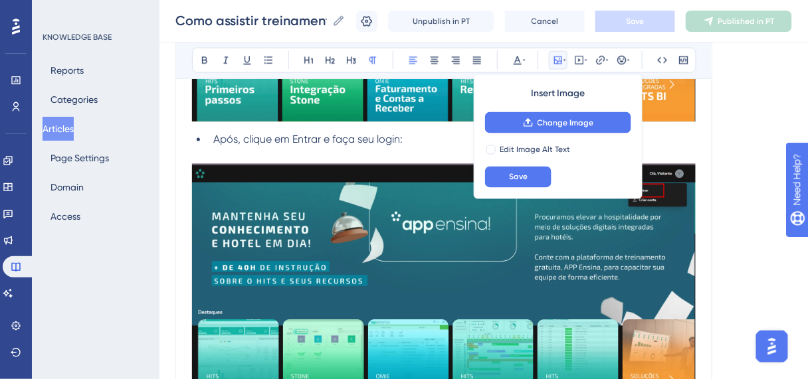 The image size is (808, 379). Describe the element at coordinates (58, 129) in the screenshot. I see `button: Articles` at that location.